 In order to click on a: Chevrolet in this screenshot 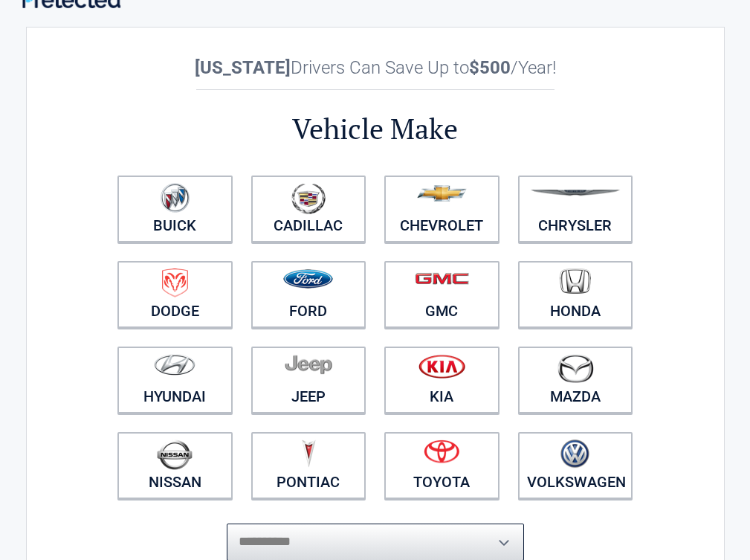, I will do `click(442, 209)`.